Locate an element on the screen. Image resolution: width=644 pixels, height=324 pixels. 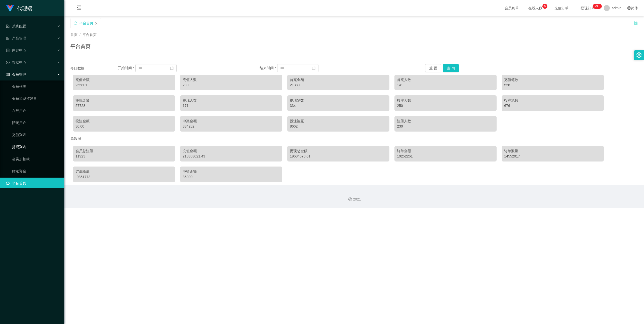
span: 充值订单 is located at coordinates (561, 8).